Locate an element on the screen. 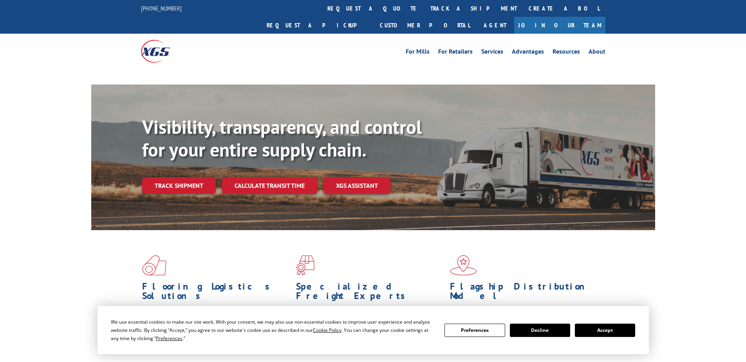  img: xgs-icon-total-supply-chain-intelligence-red is located at coordinates (154, 266).